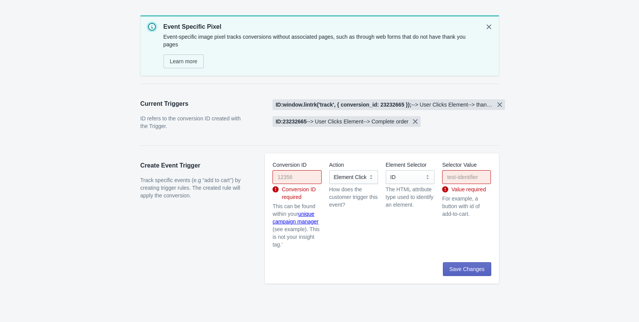 This screenshot has height=322, width=639. I want to click on b: ID: 23232665, so click(291, 122).